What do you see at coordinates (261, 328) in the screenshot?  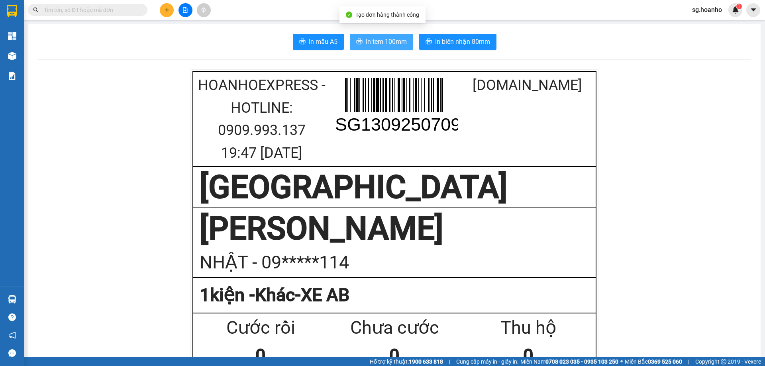 I see `div: Cước rồi` at bounding box center [261, 328].